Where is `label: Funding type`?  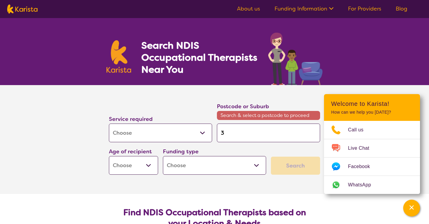
label: Funding type is located at coordinates (181, 151).